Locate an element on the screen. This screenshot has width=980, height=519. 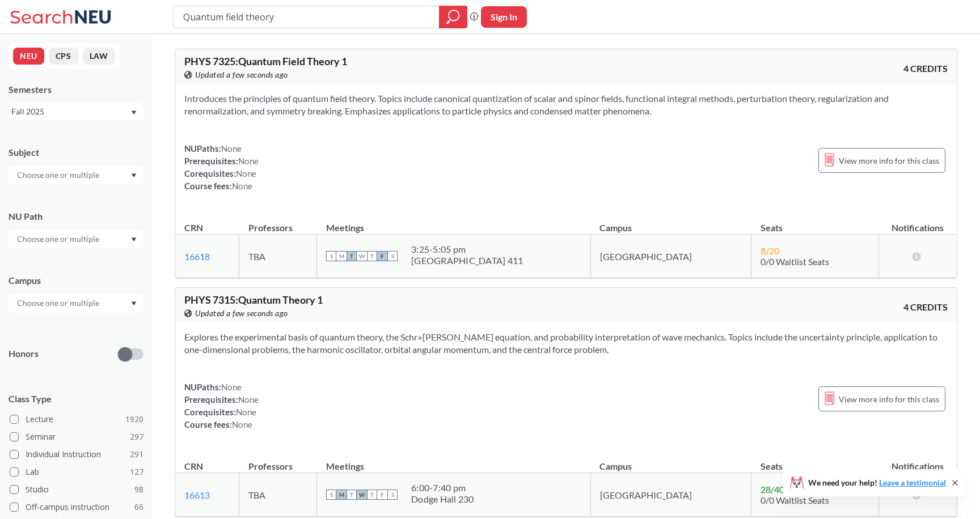
label: Off-campus instruction is located at coordinates (77, 508).